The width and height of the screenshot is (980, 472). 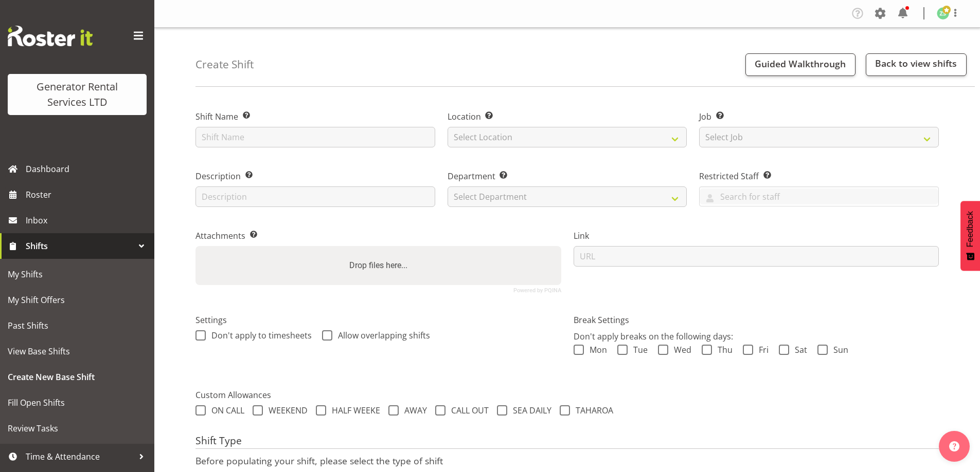 What do you see at coordinates (566, 442) in the screenshot?
I see `h4: Shift Type` at bounding box center [566, 442].